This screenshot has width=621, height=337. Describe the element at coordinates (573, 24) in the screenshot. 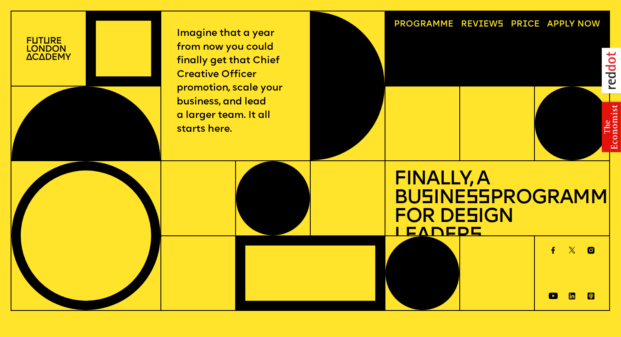

I see `a: Apply now` at that location.